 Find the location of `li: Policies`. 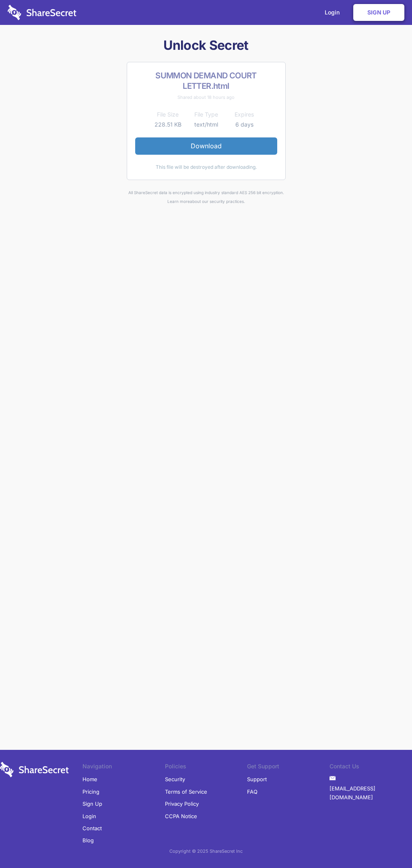

li: Policies is located at coordinates (206, 768).